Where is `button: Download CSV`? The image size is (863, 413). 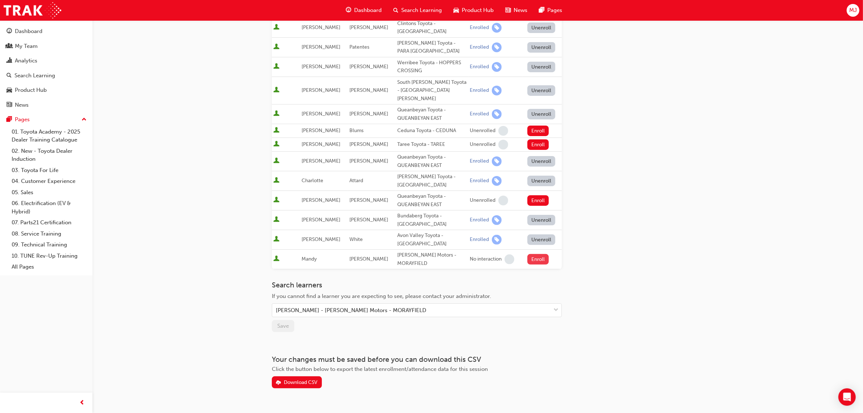 button: Download CSV is located at coordinates (297, 382).